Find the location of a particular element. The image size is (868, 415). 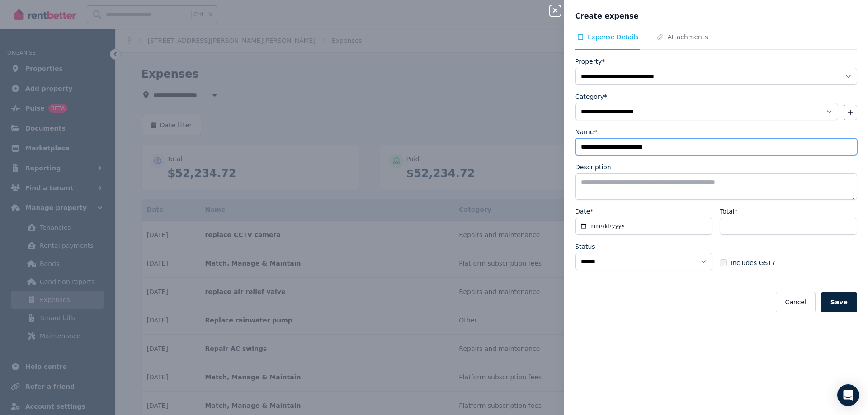

label: Description is located at coordinates (593, 167).